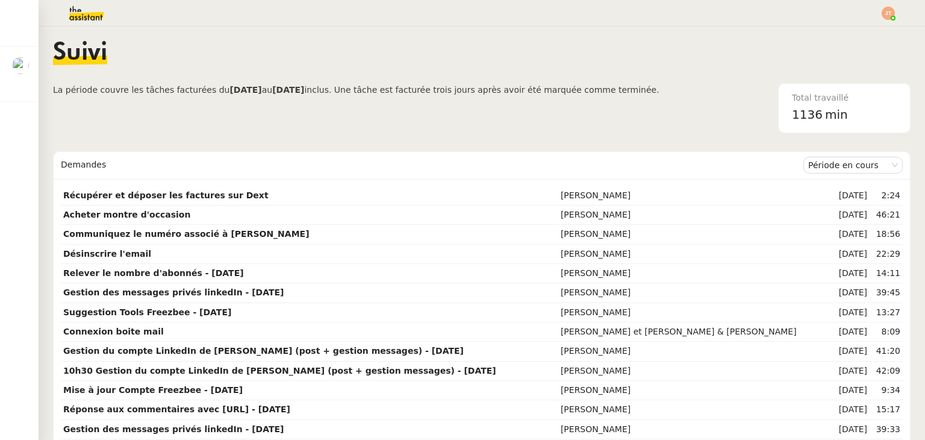 Image resolution: width=925 pixels, height=440 pixels. What do you see at coordinates (888, 13) in the screenshot?
I see `img: svg` at bounding box center [888, 13].